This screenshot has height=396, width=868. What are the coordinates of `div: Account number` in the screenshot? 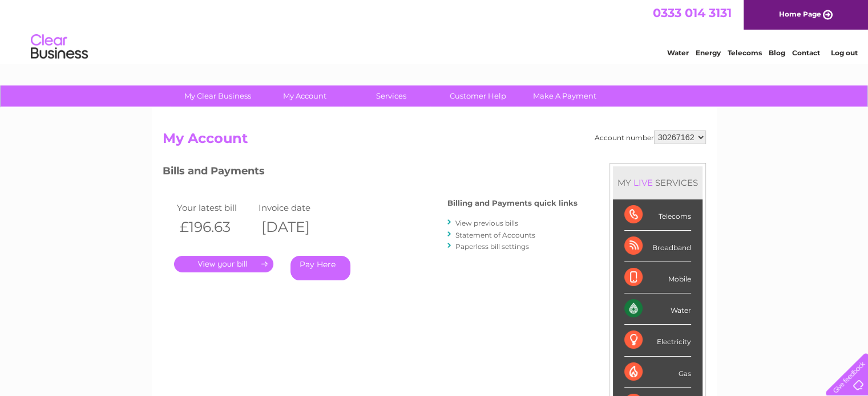 It's located at (649, 138).